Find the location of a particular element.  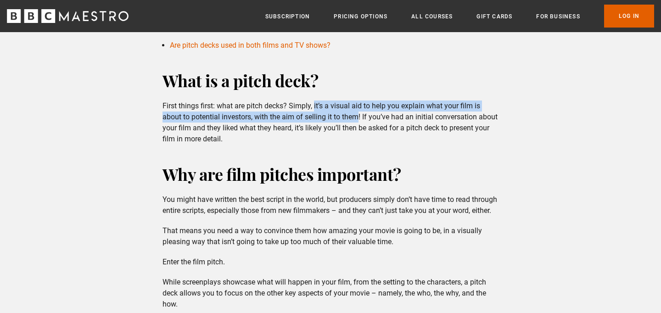

a: All Courses is located at coordinates (432, 17).